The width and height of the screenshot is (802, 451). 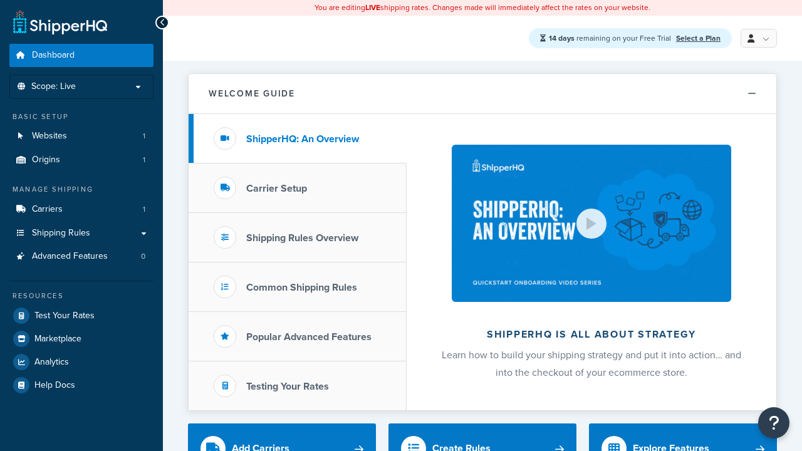 I want to click on span: Analytics, so click(x=51, y=362).